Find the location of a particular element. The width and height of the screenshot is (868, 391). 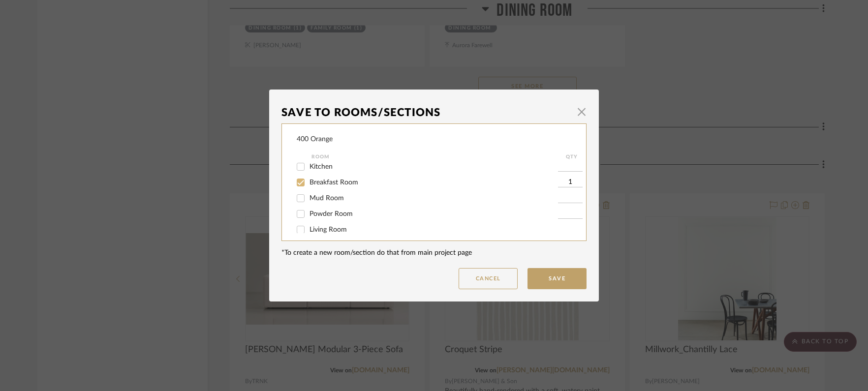

div: Room is located at coordinates (434, 157).